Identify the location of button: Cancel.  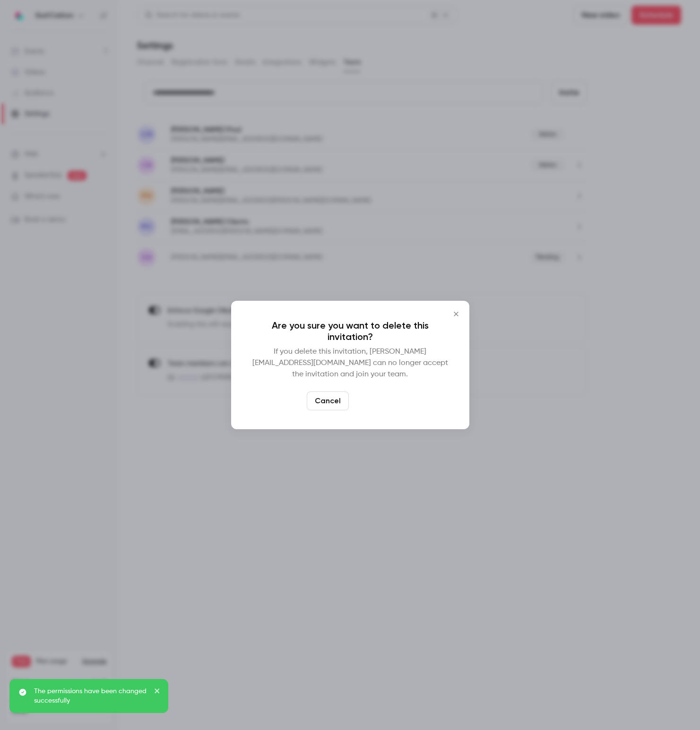
(327, 401).